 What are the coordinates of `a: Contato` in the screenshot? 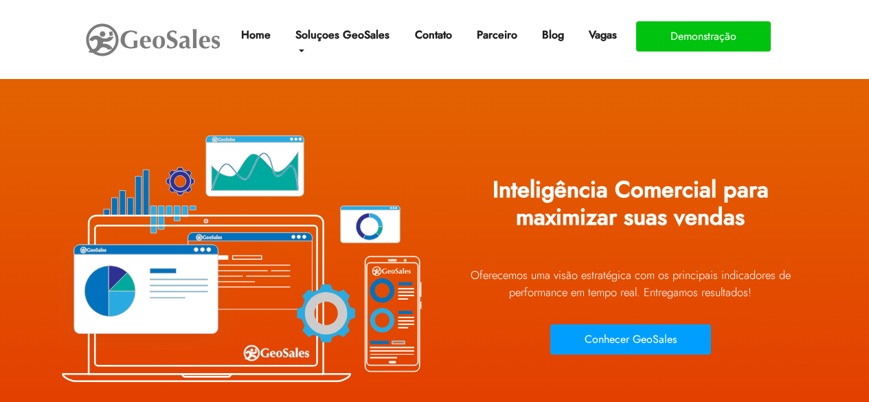 It's located at (433, 35).